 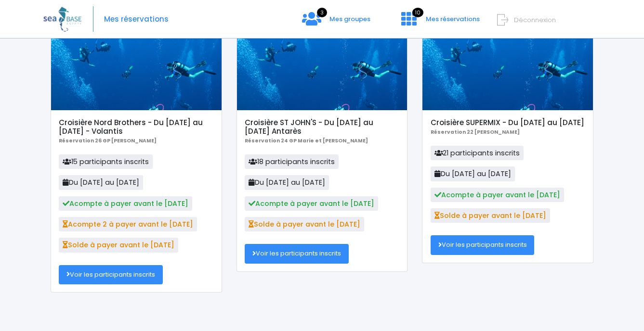 I want to click on span: 10, so click(x=417, y=13).